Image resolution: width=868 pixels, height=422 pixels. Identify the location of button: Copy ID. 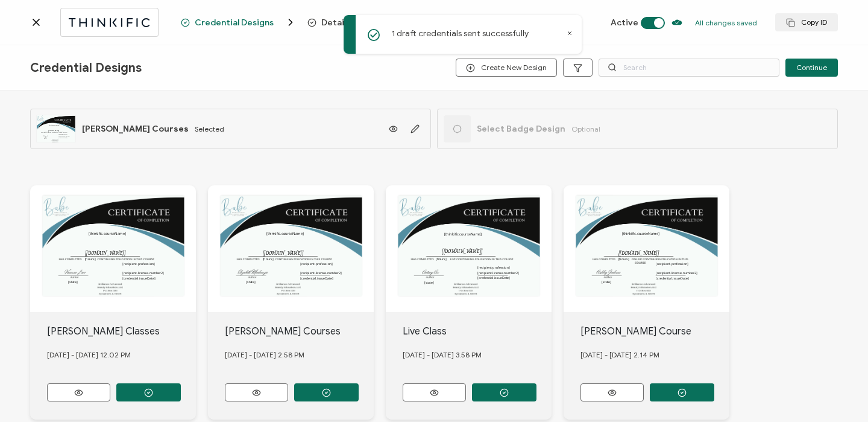
(806, 22).